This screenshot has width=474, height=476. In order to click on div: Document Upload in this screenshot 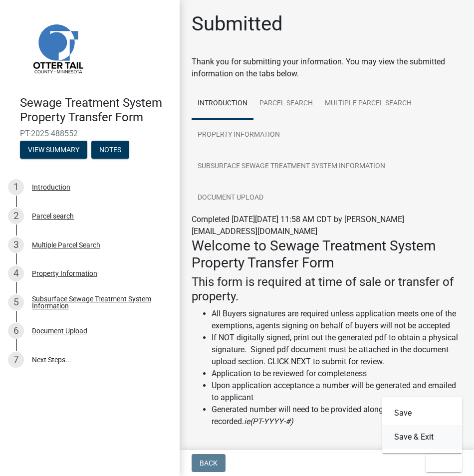, I will do `click(60, 331)`.